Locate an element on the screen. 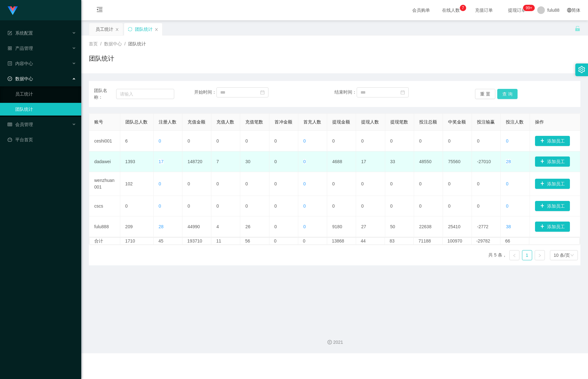 The height and width of the screenshot is (379, 588). span: 结束时间： is located at coordinates (345, 92).